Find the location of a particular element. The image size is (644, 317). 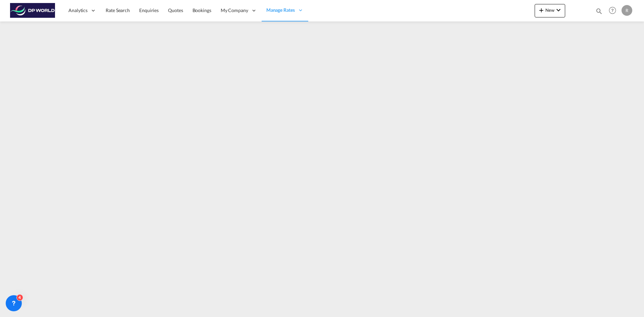

div: R is located at coordinates (627, 10).